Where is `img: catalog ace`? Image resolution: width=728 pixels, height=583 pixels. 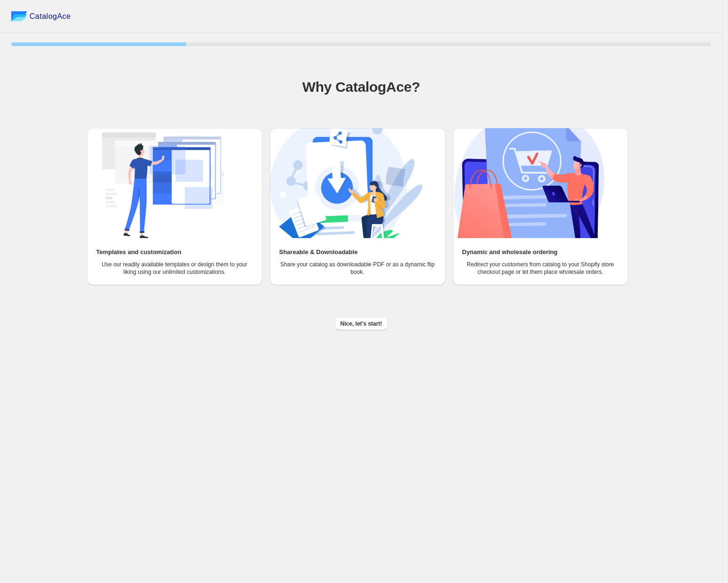 img: catalog ace is located at coordinates (20, 16).